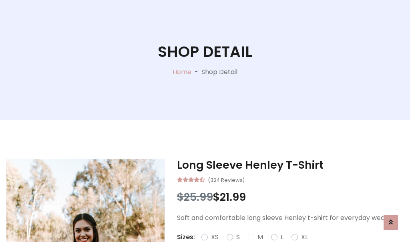 This screenshot has height=242, width=410. Describe the element at coordinates (182, 72) in the screenshot. I see `a: Home` at that location.